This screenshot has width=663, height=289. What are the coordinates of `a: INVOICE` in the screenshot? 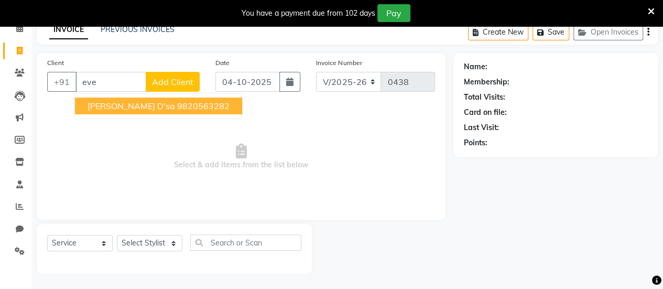 It's located at (69, 30).